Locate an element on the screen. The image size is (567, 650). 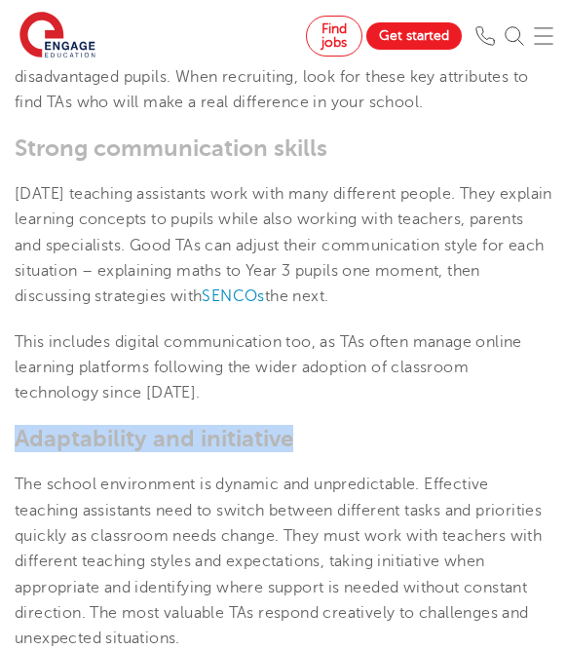
img: Search is located at coordinates (514, 36).